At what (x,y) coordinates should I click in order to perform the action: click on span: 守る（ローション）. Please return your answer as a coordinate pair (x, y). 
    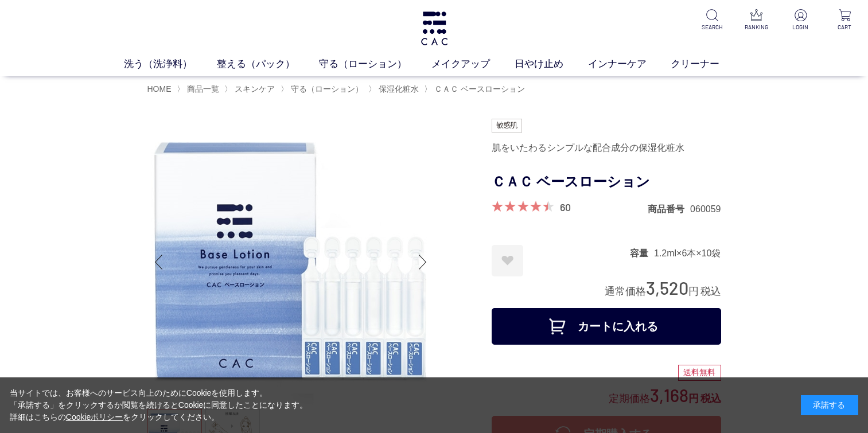
    Looking at the image, I should click on (327, 89).